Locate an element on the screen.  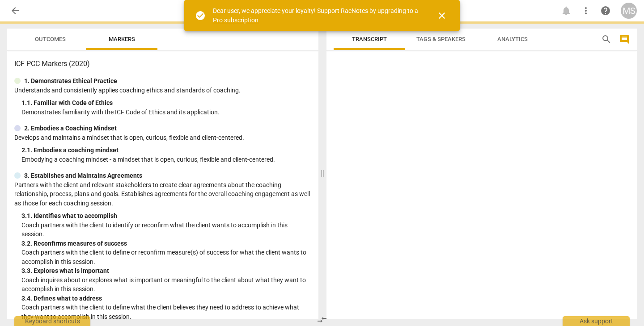
p: Partners with the client and relevant stakeholders to create clear agreements about the coaching ... is located at coordinates (163, 194).